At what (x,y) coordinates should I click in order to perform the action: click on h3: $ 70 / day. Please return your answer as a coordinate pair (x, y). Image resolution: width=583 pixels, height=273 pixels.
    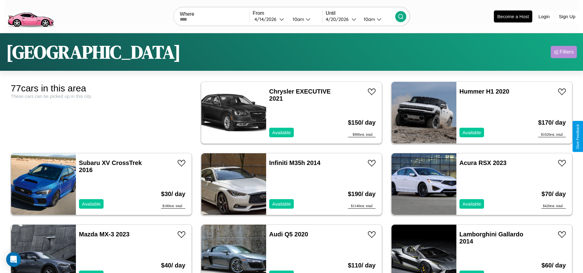
    Looking at the image, I should click on (554, 194).